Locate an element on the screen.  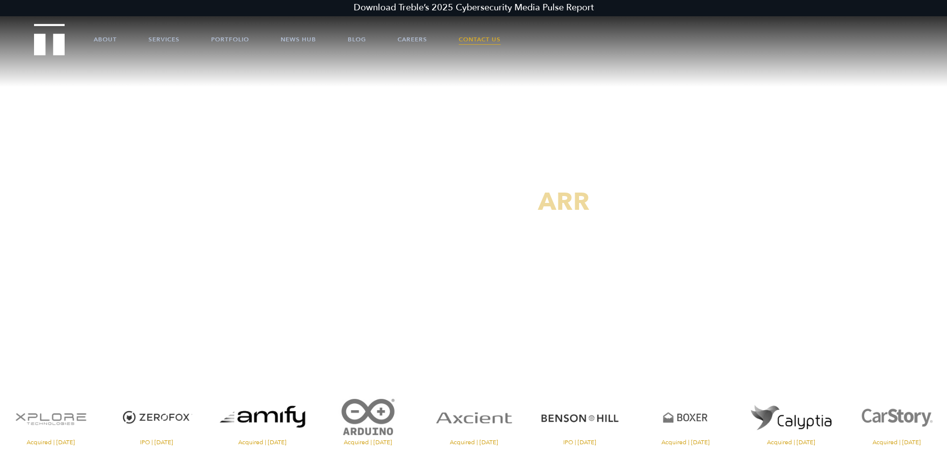
a: Visit the XPlore website is located at coordinates (51, 421).